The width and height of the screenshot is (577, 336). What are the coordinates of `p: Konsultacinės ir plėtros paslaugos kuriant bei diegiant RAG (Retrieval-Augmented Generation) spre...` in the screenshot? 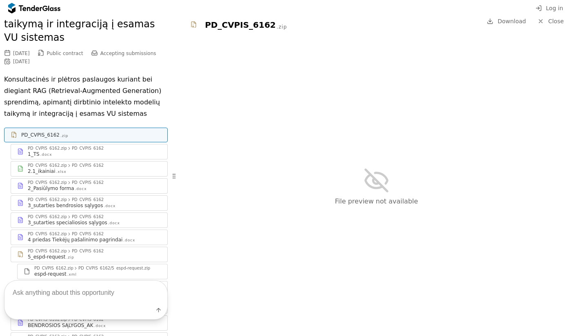 It's located at (86, 97).